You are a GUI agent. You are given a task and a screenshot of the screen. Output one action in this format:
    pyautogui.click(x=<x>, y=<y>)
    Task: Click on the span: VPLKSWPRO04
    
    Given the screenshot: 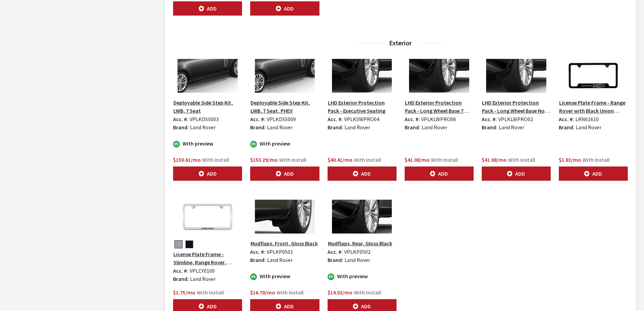 What is the action you would take?
    pyautogui.click(x=361, y=119)
    